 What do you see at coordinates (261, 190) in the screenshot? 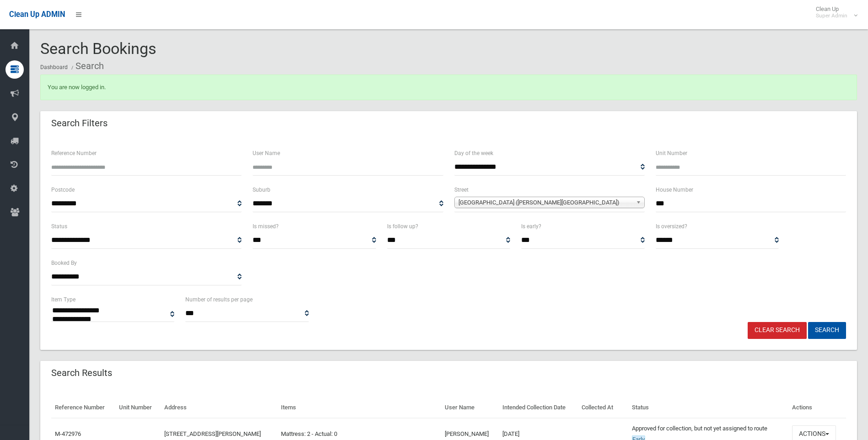
I see `label: Suburb` at bounding box center [261, 190].